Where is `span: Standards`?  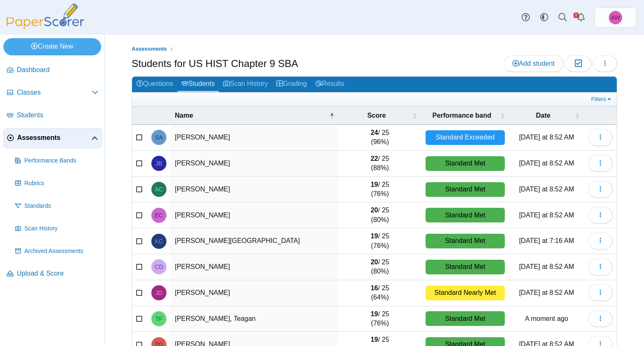 span: Standards is located at coordinates (61, 206).